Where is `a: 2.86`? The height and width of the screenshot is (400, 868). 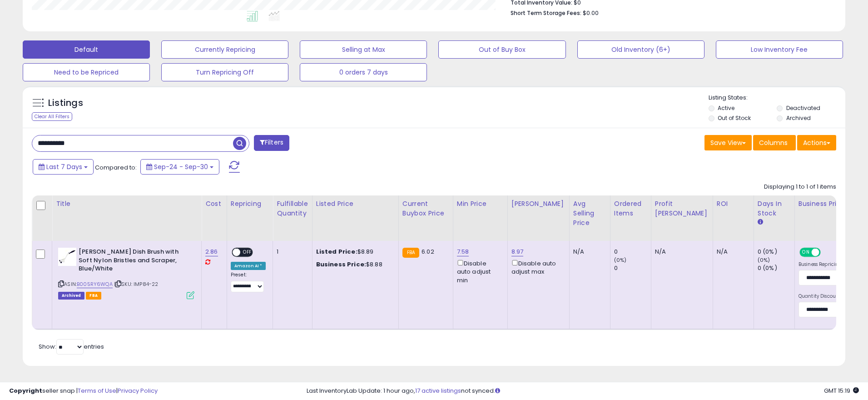
a: 2.86 is located at coordinates (212, 252).